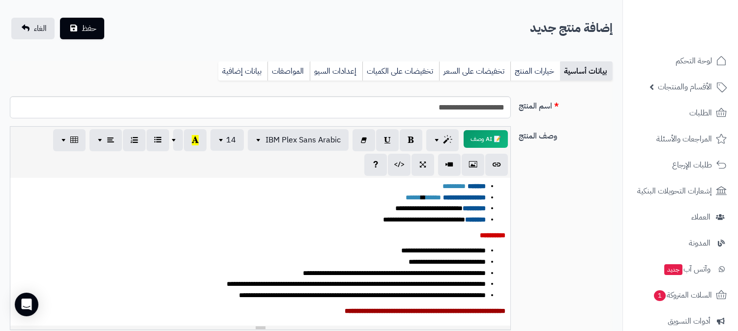 This screenshot has width=738, height=331. Describe the element at coordinates (680, 295) in the screenshot. I see `a: السلات المتروكة1` at that location.